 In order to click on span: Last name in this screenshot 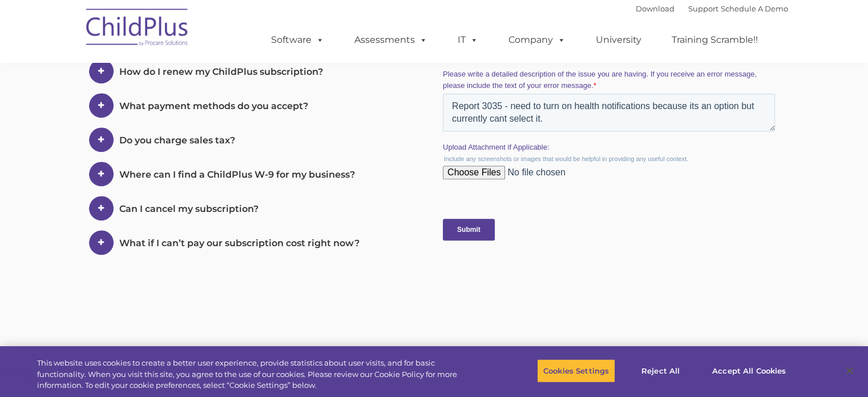, I will do `click(185, 79)`.